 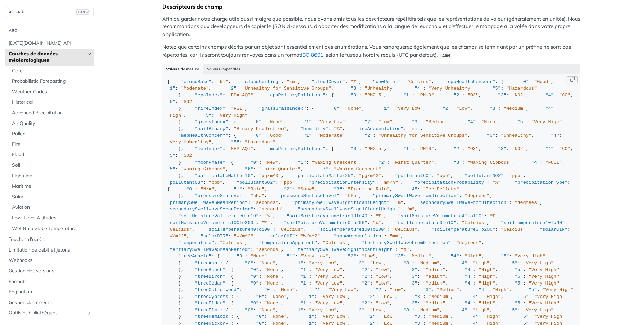 What do you see at coordinates (328, 82) in the screenshot?
I see `span: "cloudCover"` at bounding box center [328, 82].